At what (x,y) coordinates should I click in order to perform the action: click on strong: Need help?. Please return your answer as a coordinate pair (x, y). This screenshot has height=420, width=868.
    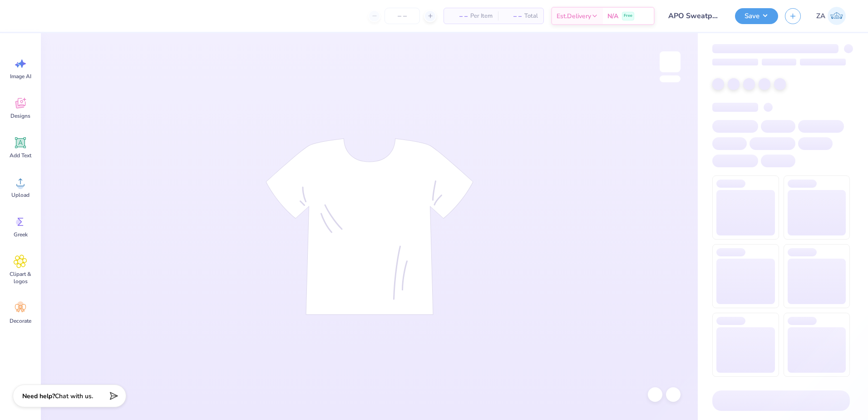
    Looking at the image, I should click on (39, 396).